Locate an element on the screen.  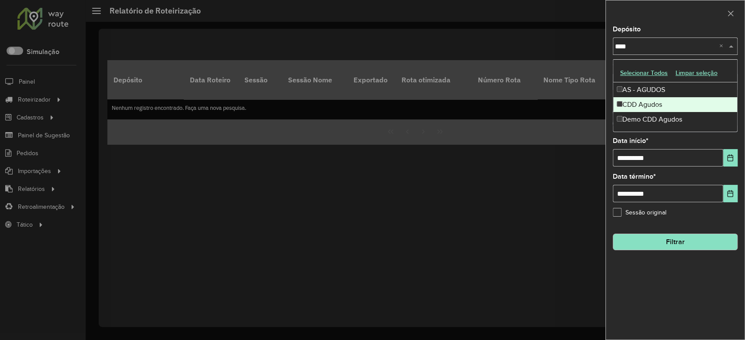
span: Clear all is located at coordinates (723, 46).